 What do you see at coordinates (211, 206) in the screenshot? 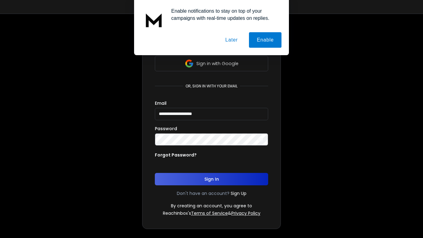
I see `p: By creating an account, you agree to` at bounding box center [211, 206].